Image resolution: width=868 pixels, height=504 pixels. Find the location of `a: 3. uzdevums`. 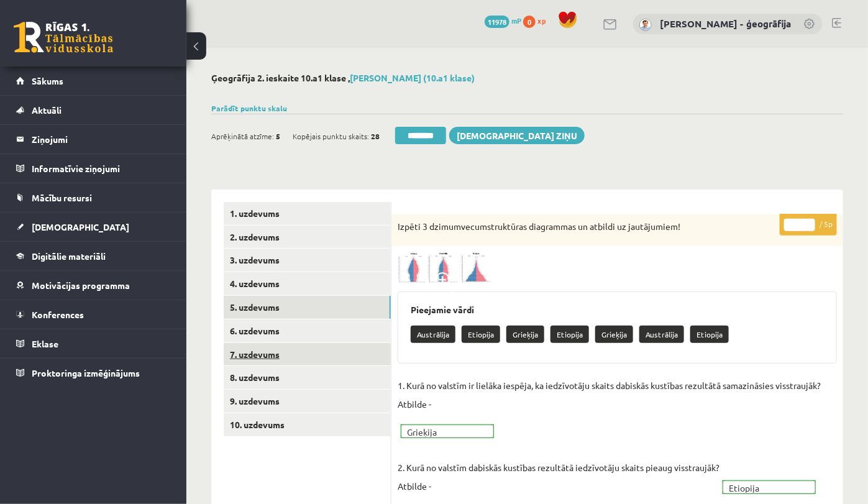

a: 3. uzdevums is located at coordinates (307, 259).